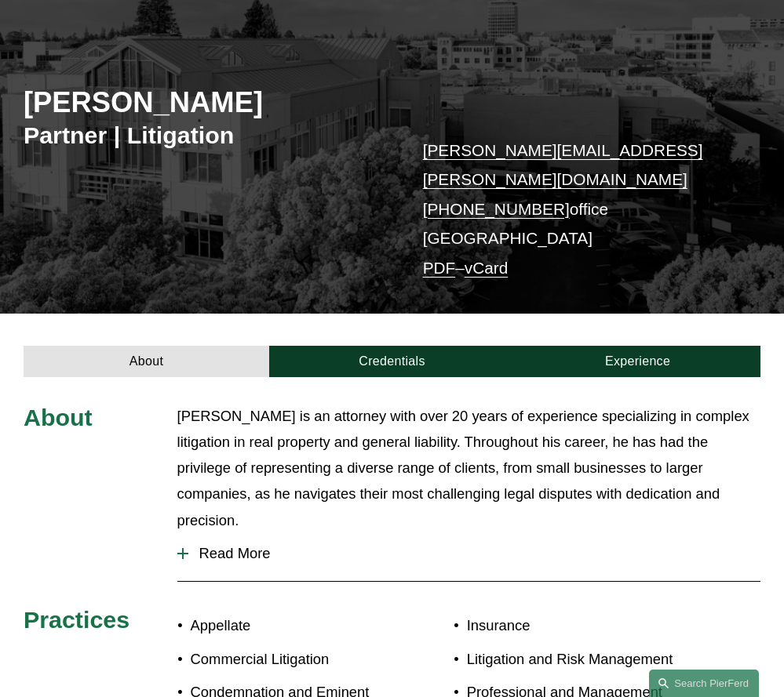 This screenshot has height=697, width=784. What do you see at coordinates (485, 267) in the screenshot?
I see `a: vCard` at bounding box center [485, 267].